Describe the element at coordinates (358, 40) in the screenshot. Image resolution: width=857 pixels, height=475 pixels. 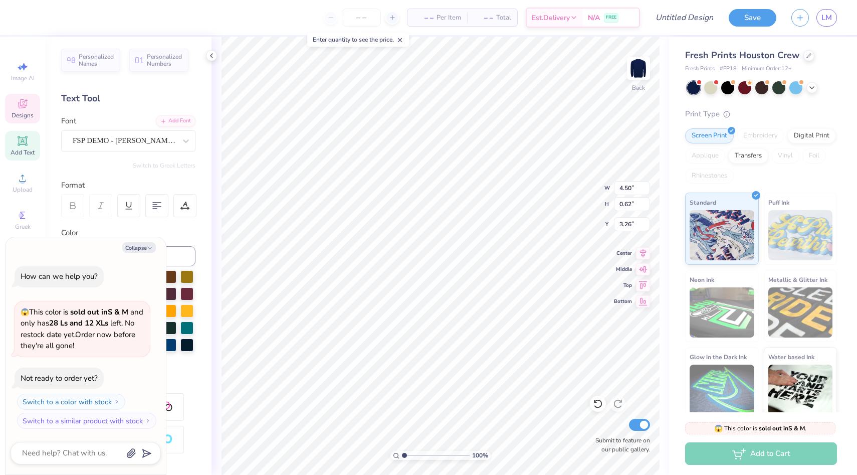
I see `div: Enter quantity to see the price.` at that location.